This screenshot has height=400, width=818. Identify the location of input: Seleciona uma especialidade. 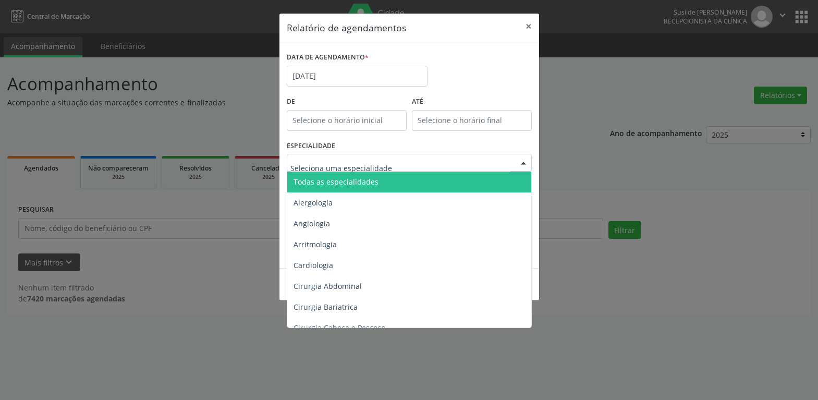
(400, 168).